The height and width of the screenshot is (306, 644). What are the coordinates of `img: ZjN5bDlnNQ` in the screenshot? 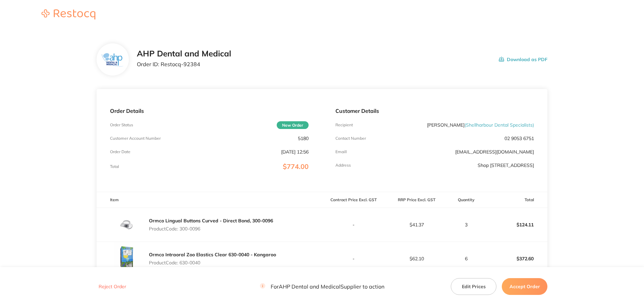 It's located at (112, 59).